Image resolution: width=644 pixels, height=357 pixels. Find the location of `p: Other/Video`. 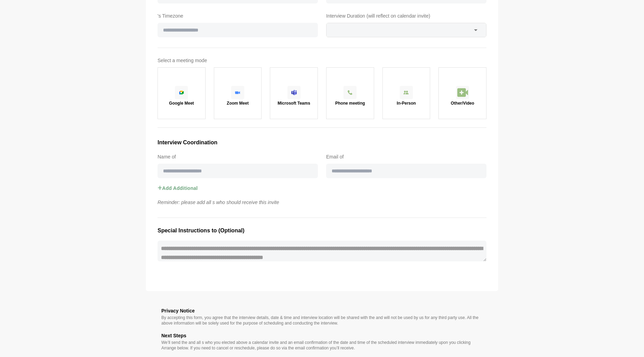

p: Other/Video is located at coordinates (462, 103).